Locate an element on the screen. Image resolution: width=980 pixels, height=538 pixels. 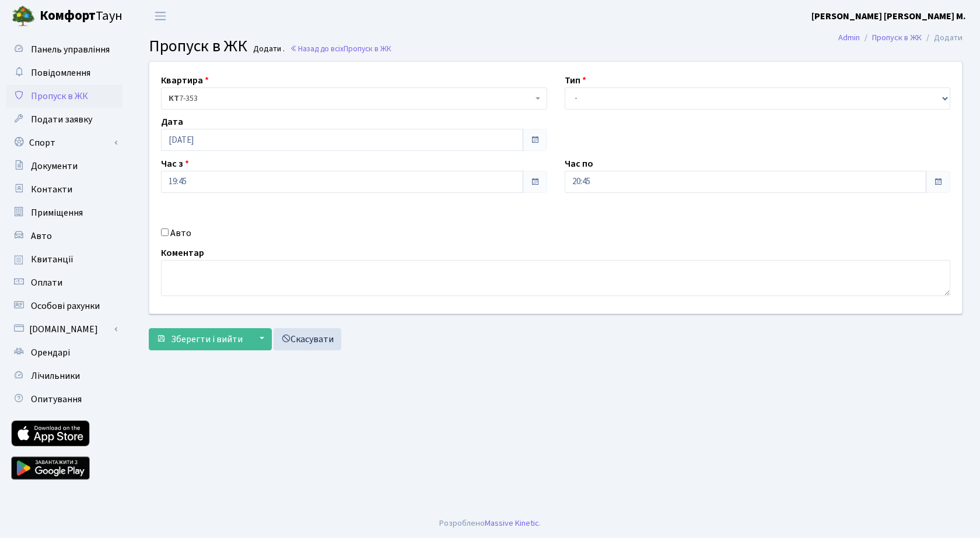
span: Особові рахунки is located at coordinates (66, 305).